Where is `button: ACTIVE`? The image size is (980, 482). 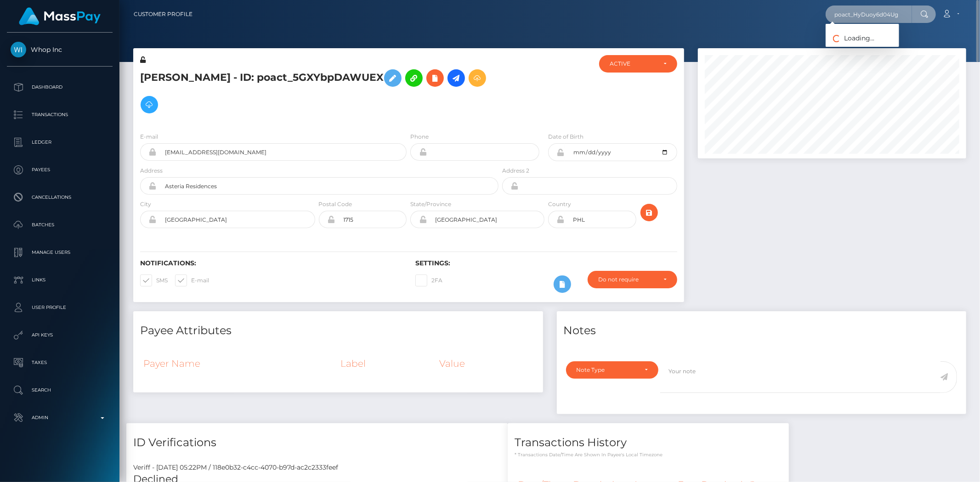
button: ACTIVE is located at coordinates (638, 64).